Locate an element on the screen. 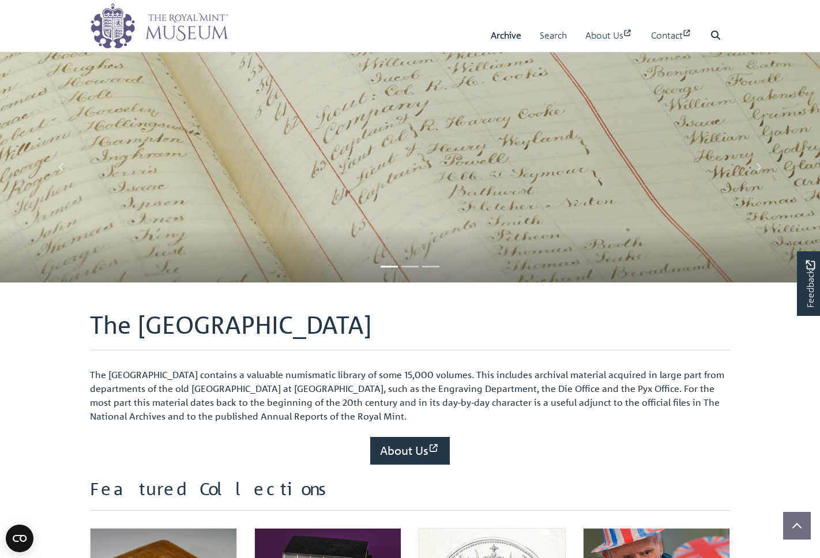 The width and height of the screenshot is (820, 558). button: Open CMP widget is located at coordinates (20, 539).